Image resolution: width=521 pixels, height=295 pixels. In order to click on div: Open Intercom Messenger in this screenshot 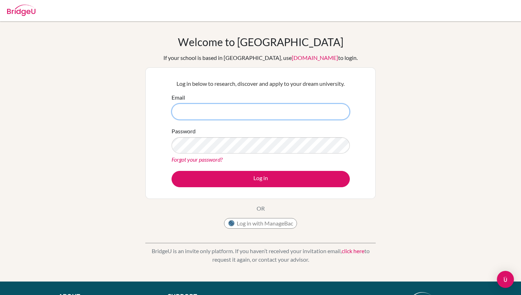, I will do `click(505, 279)`.